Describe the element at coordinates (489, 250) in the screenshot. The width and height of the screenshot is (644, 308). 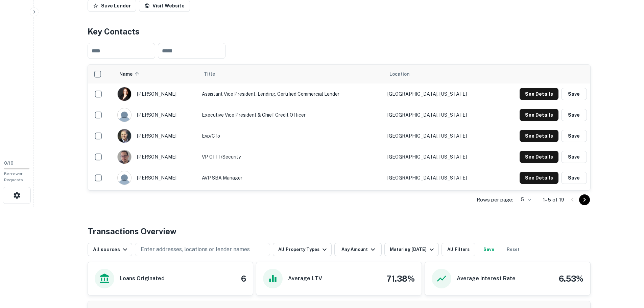
I see `button: Save your search to get updates of matches that match your search criteria.` at that location.